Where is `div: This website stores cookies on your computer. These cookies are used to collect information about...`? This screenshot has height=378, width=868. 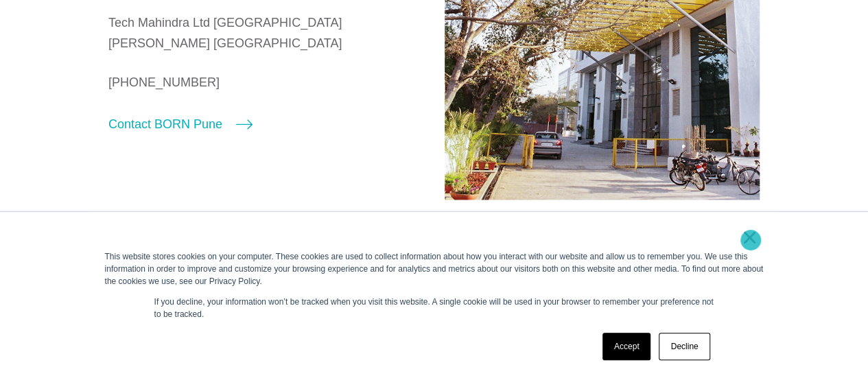 div: This website stores cookies on your computer. These cookies are used to collect information about... is located at coordinates (434, 269).